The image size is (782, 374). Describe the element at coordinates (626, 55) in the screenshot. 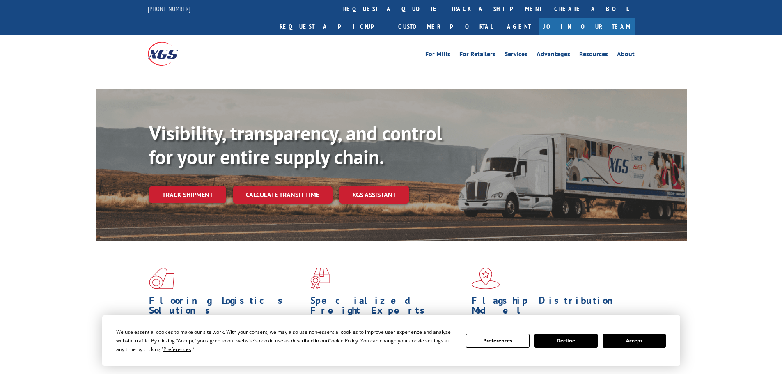

I see `a: About` at that location.